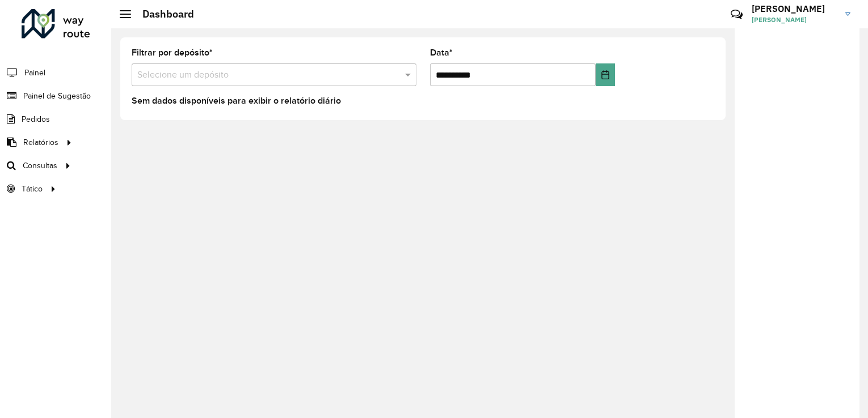 The image size is (868, 418). I want to click on span: Tático, so click(32, 188).